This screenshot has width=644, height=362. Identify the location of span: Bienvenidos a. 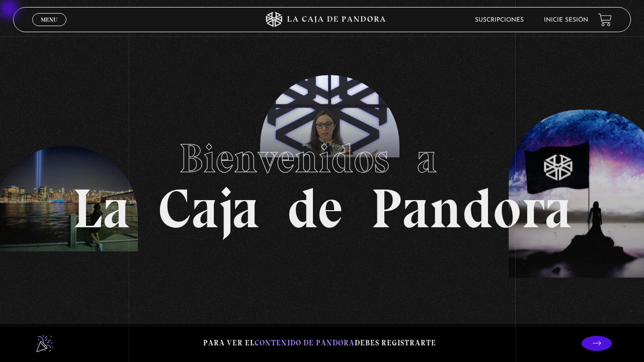
(322, 158).